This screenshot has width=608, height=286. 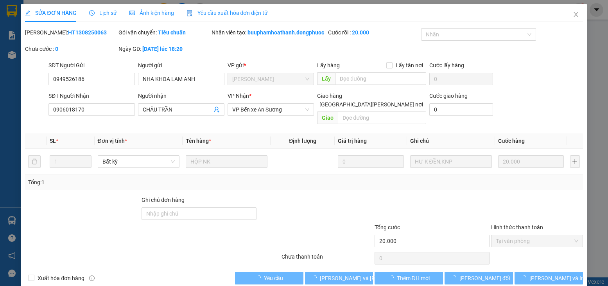 What do you see at coordinates (517, 227) in the screenshot?
I see `label: Hình thức thanh toán` at bounding box center [517, 227].